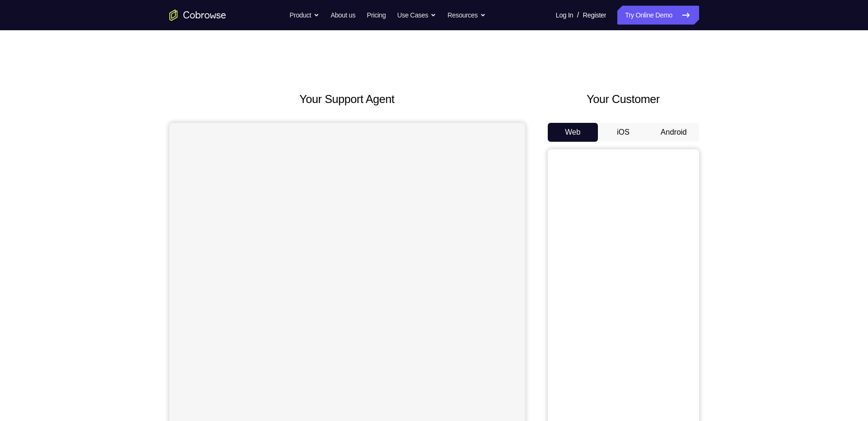 This screenshot has width=868, height=421. What do you see at coordinates (624, 99) in the screenshot?
I see `h2: Your Customer` at bounding box center [624, 99].